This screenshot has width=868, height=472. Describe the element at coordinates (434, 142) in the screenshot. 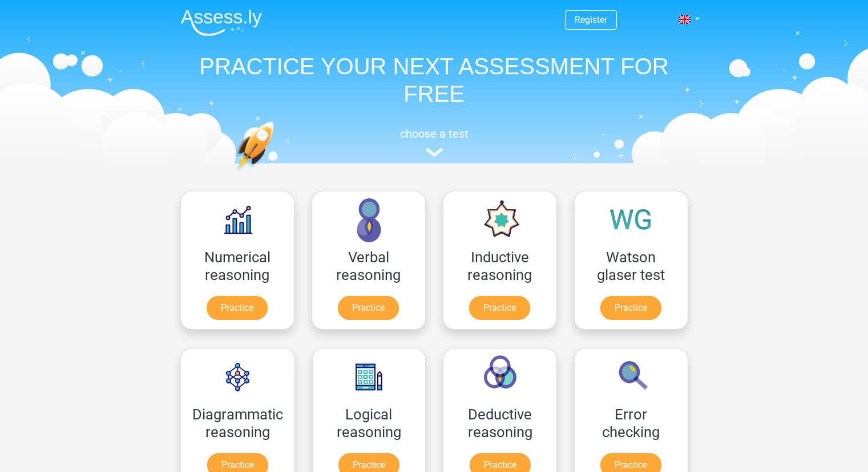

I see `a: choose a test` at that location.